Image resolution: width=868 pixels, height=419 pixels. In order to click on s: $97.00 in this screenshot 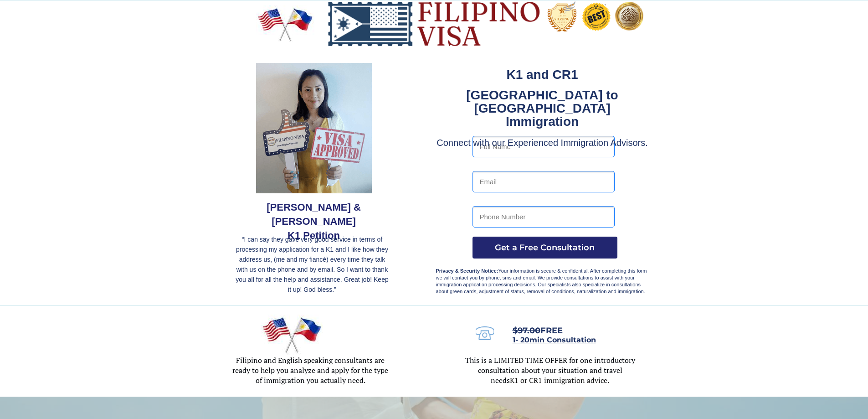, I will do `click(526, 330)`.